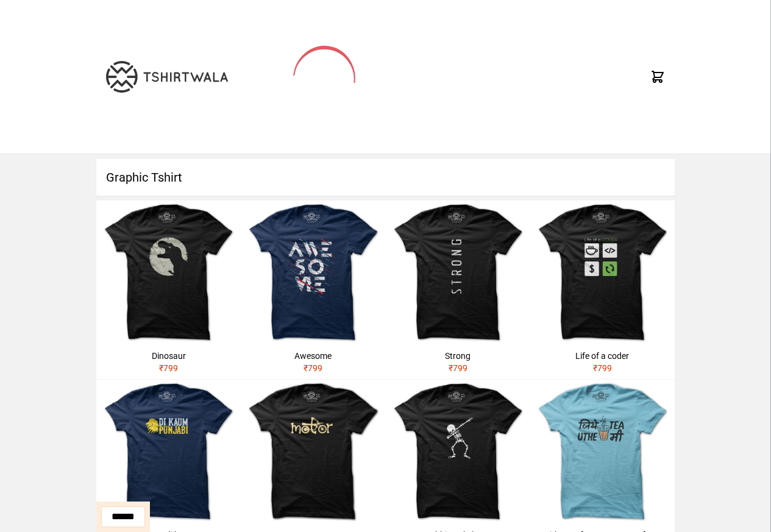  Describe the element at coordinates (602, 356) in the screenshot. I see `div: Life of a coder` at that location.